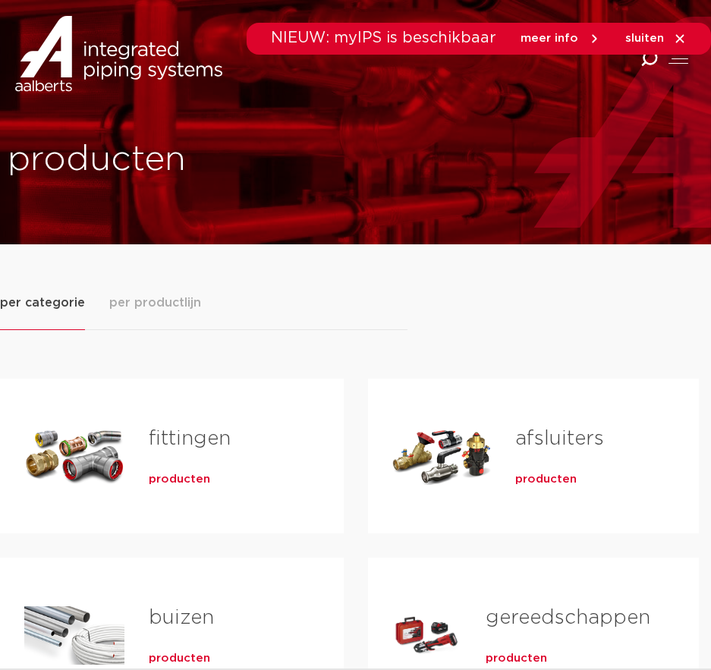 Image resolution: width=711 pixels, height=670 pixels. Describe the element at coordinates (190, 439) in the screenshot. I see `a: fittingen` at that location.